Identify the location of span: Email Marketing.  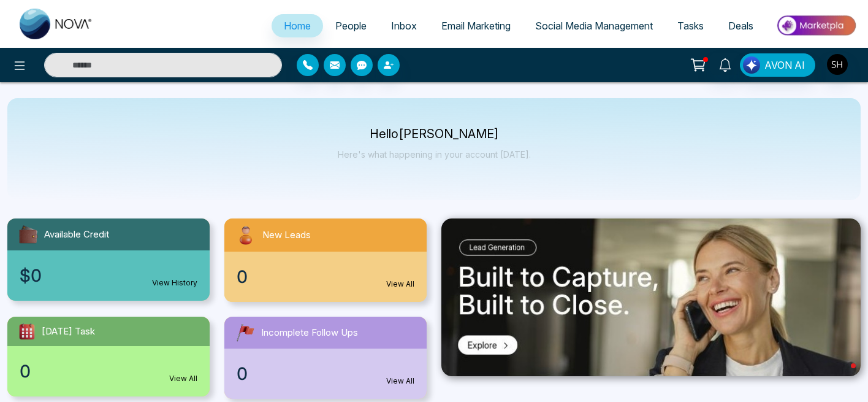
(475, 26).